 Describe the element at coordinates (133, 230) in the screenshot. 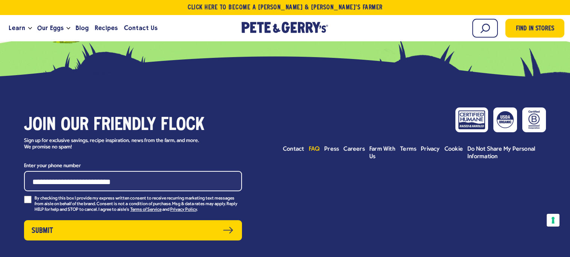

I see `button: Submit` at that location.